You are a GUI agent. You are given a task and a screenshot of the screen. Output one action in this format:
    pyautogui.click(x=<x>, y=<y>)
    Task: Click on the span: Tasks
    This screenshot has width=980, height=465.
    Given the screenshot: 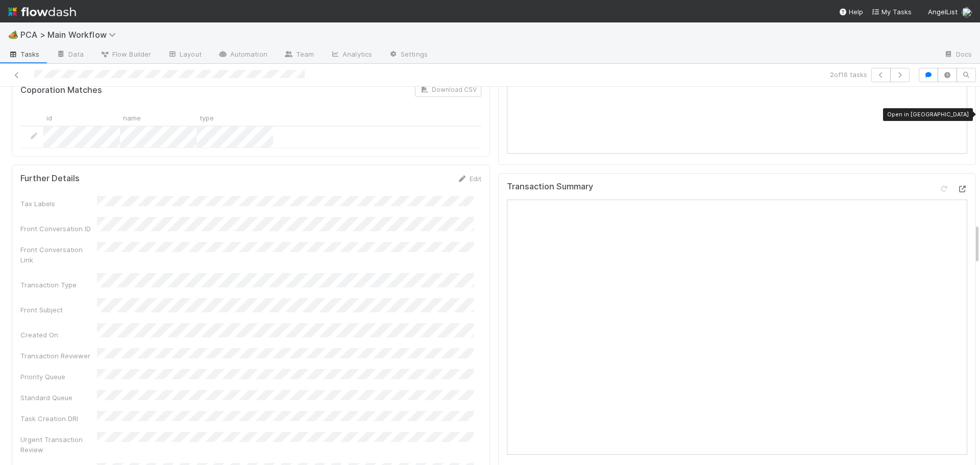 What is the action you would take?
    pyautogui.click(x=24, y=54)
    